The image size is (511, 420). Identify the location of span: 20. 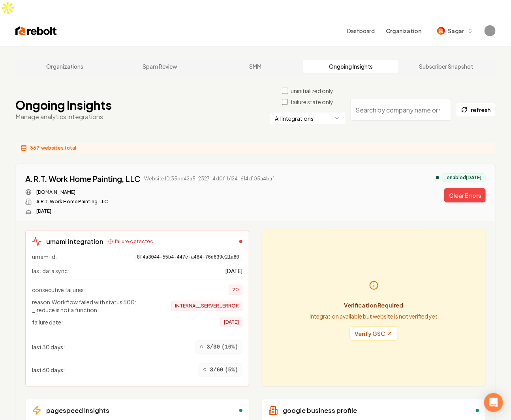
(236, 290).